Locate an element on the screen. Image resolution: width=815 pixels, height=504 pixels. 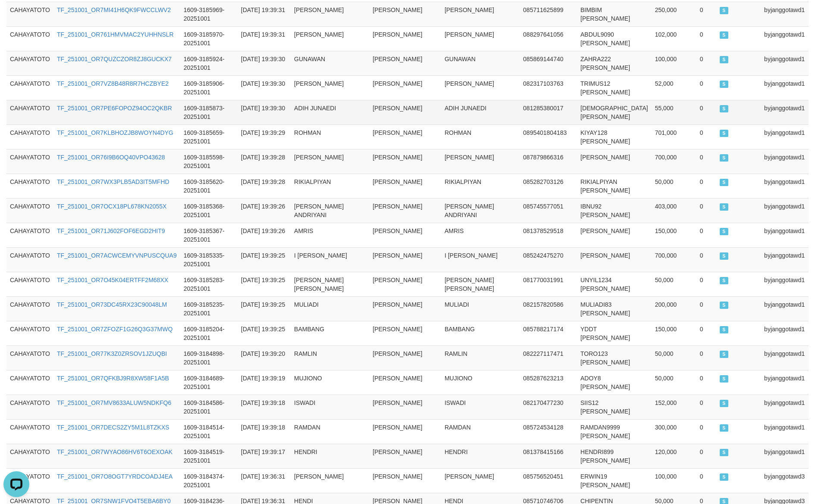
td: GUNAWAN is located at coordinates (481, 63).